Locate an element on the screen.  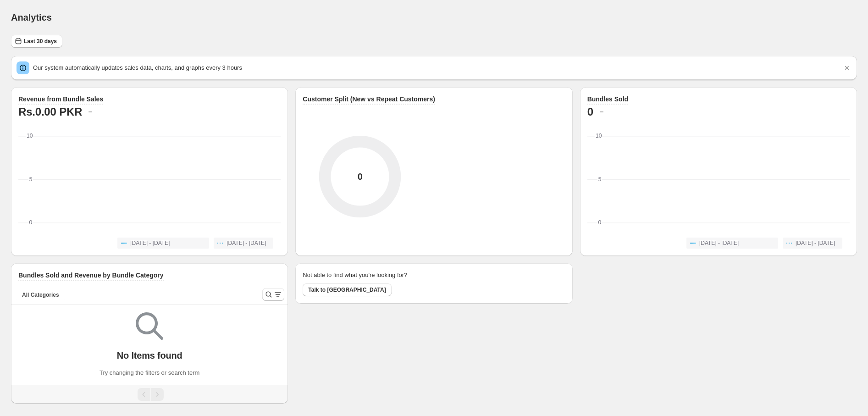
nav: Pagination is located at coordinates (149, 394).